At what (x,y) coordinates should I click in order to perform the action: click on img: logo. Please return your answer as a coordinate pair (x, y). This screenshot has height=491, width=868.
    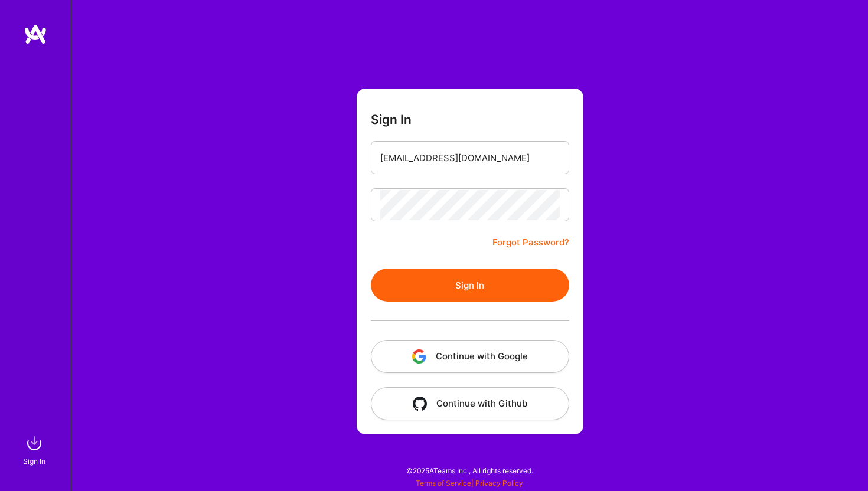
    Looking at the image, I should click on (35, 34).